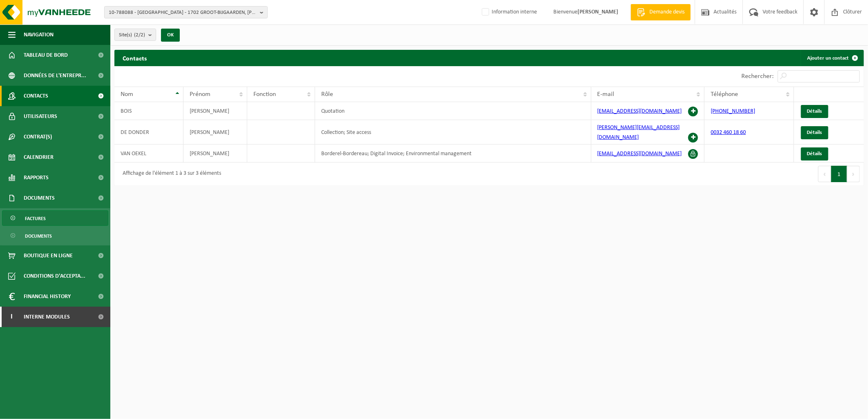 Image resolution: width=868 pixels, height=419 pixels. What do you see at coordinates (824, 174) in the screenshot?
I see `button: Previous` at bounding box center [824, 174].